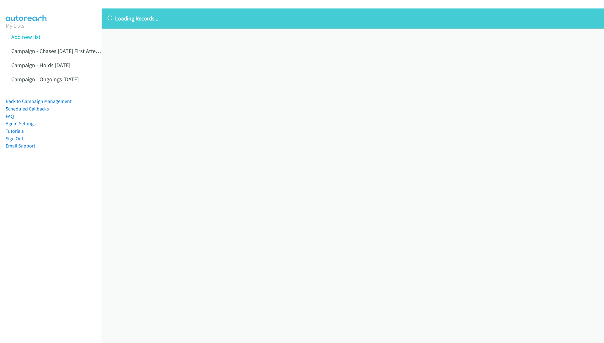  What do you see at coordinates (26, 37) in the screenshot?
I see `a: Add new list` at bounding box center [26, 37].